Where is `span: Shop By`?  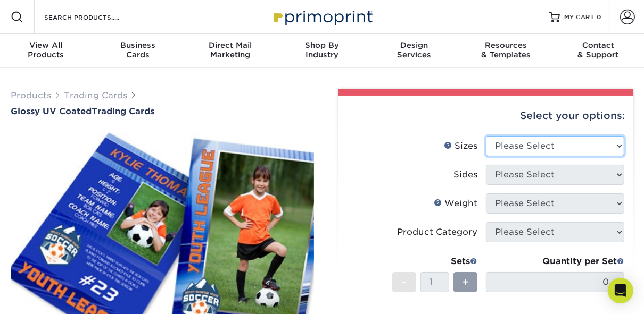
span: Shop By is located at coordinates (322, 45).